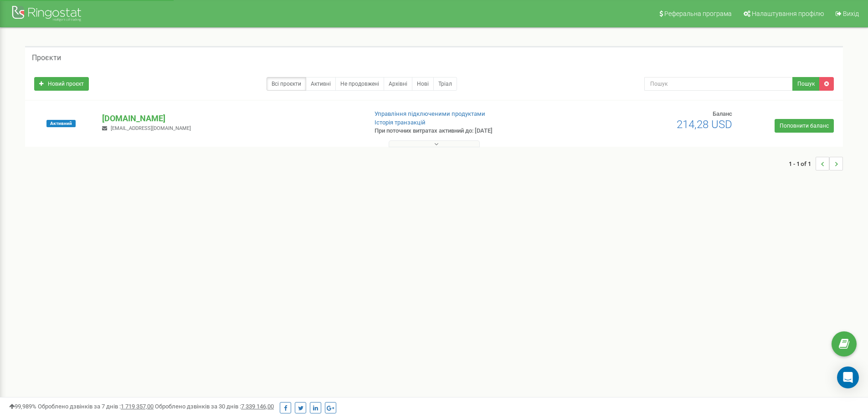 The height and width of the screenshot is (418, 868). I want to click on span: 214,28 USD, so click(705, 124).